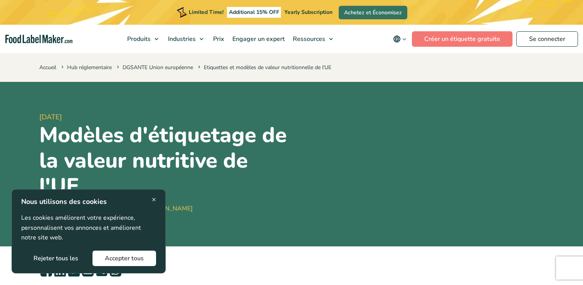 The height and width of the screenshot is (285, 583). Describe the element at coordinates (258, 39) in the screenshot. I see `a: Engager un expert` at that location.